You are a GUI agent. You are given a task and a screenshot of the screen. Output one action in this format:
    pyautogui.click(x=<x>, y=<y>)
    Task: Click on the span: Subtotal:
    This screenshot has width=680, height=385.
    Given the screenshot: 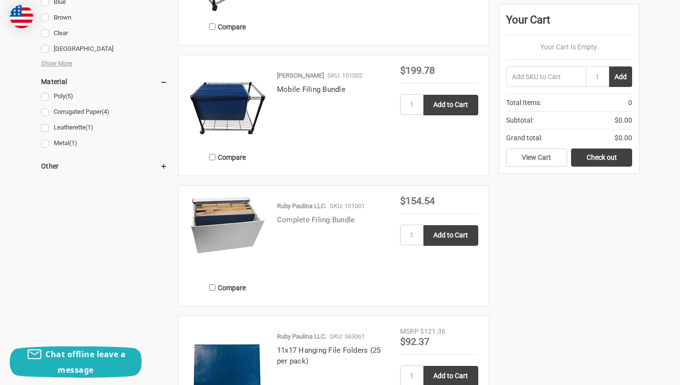 What is the action you would take?
    pyautogui.click(x=520, y=120)
    